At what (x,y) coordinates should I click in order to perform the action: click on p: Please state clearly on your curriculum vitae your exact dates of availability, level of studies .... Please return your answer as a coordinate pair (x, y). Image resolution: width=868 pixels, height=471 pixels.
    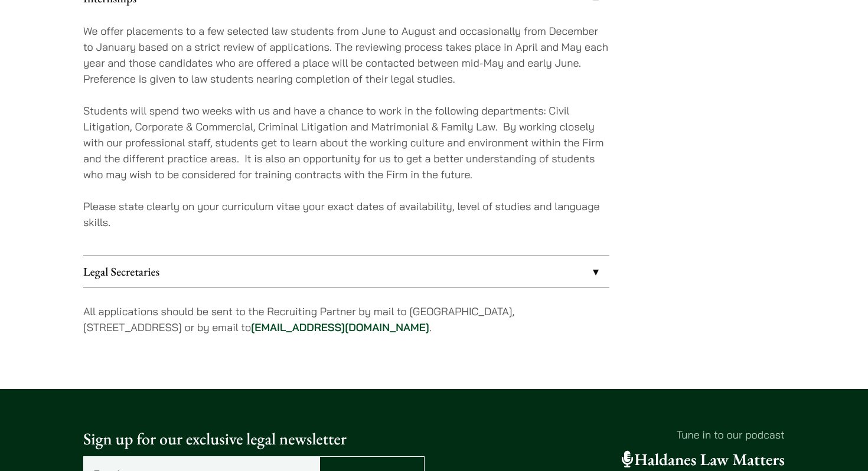
    Looking at the image, I should click on (346, 214).